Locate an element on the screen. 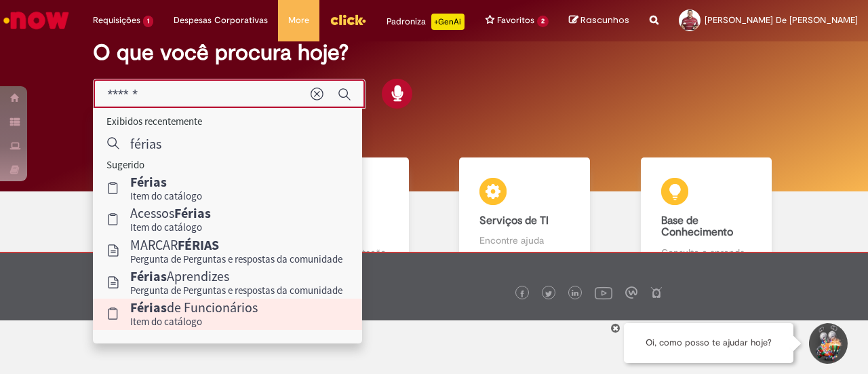 The image size is (868, 374). p: Encontre ajuda is located at coordinates (525, 240).